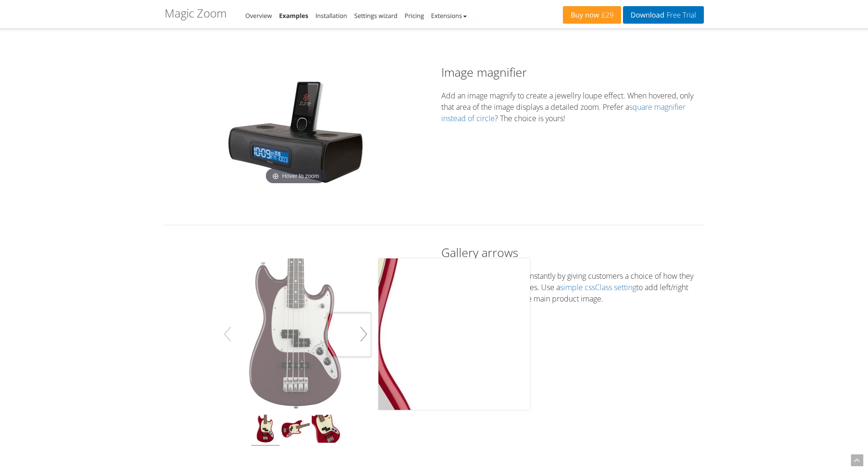  I want to click on a: Settings wizard, so click(376, 16).